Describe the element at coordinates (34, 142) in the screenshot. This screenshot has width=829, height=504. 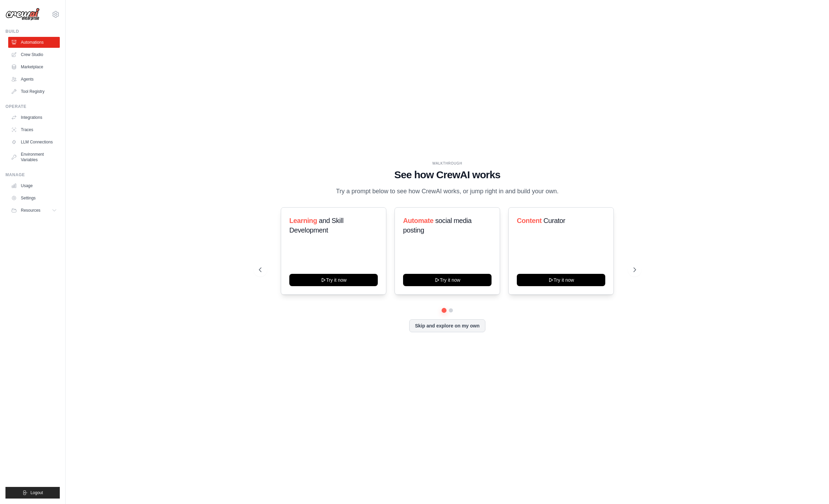
I see `a: LLM Connections` at that location.